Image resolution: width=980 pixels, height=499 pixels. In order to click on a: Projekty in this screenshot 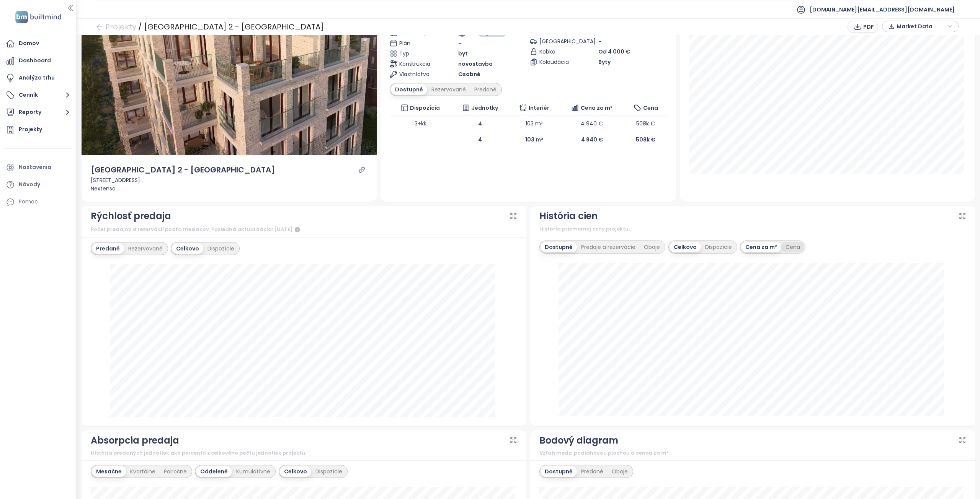, I will do `click(38, 130)`.